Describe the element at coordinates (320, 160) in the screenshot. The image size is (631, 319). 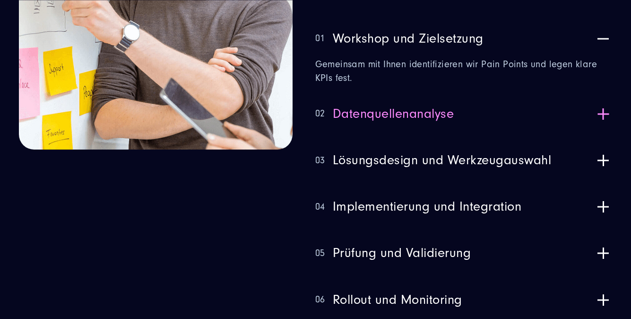
I see `span: 03` at that location.